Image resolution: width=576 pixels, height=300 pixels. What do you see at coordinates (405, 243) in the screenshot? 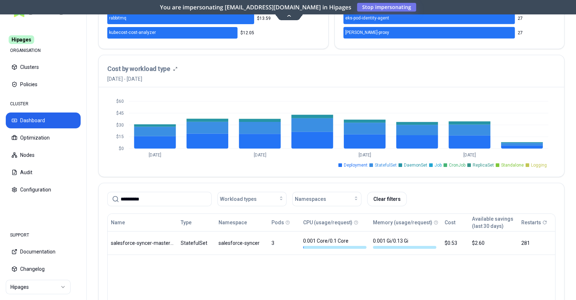
I see `div: 0.001 Gi / 0.13 Gi` at bounding box center [405, 243].